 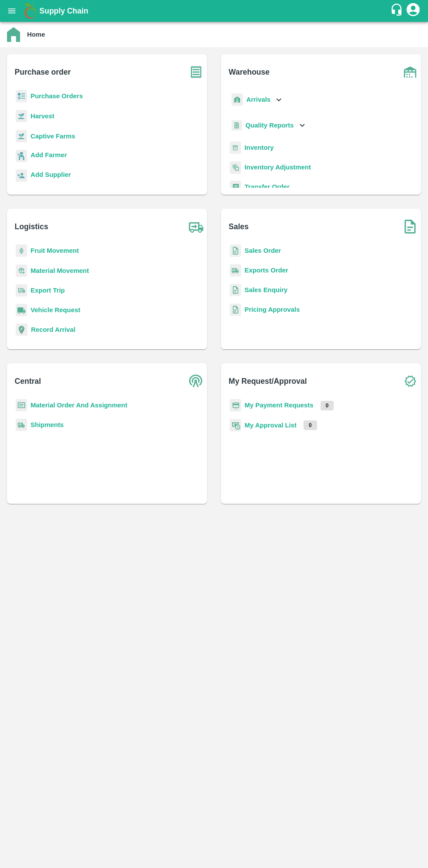 What do you see at coordinates (22, 405) in the screenshot?
I see `img: centralMaterial` at bounding box center [22, 405].